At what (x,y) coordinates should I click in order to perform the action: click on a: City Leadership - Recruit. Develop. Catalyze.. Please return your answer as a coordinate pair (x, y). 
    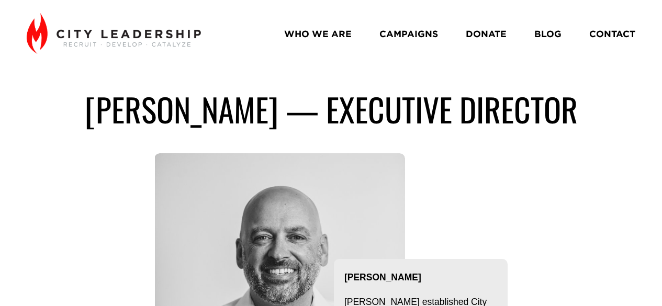
    Looking at the image, I should click on (114, 33).